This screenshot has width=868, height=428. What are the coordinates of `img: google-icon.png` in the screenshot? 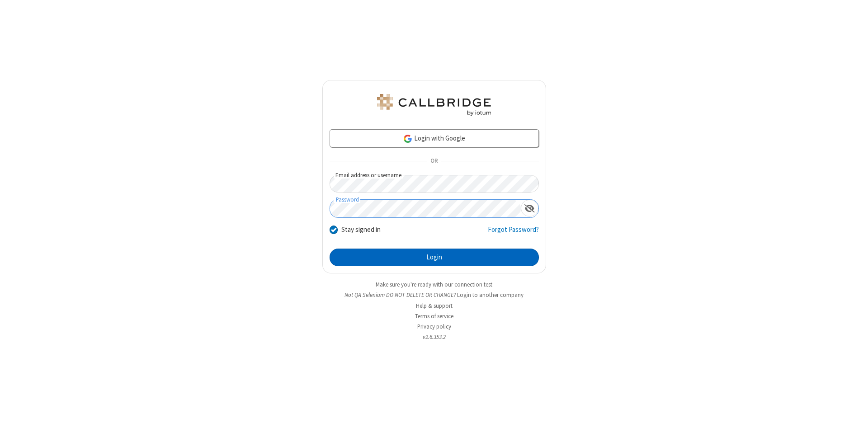 It's located at (408, 138).